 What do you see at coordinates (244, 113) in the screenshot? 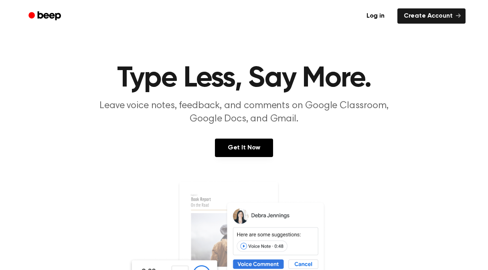
I see `p: Leave voice notes, feedback, and comments on Google Classroom, Google Docs, and Gmail.` at bounding box center [244, 113].